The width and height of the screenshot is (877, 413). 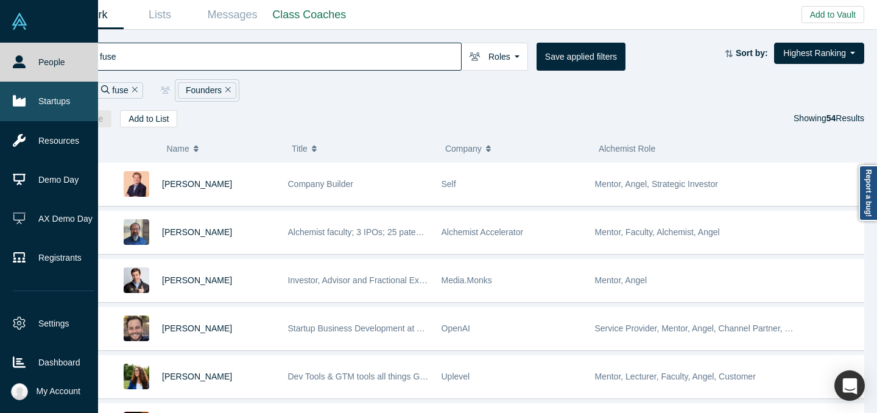 What do you see at coordinates (222, 149) in the screenshot?
I see `button: Name` at bounding box center [222, 149].